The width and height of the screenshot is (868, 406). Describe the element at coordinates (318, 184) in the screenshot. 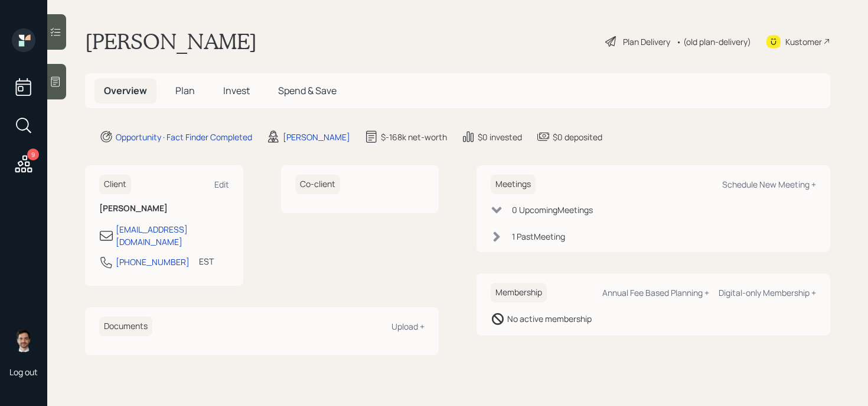

I see `h6: Co-client` at that location.